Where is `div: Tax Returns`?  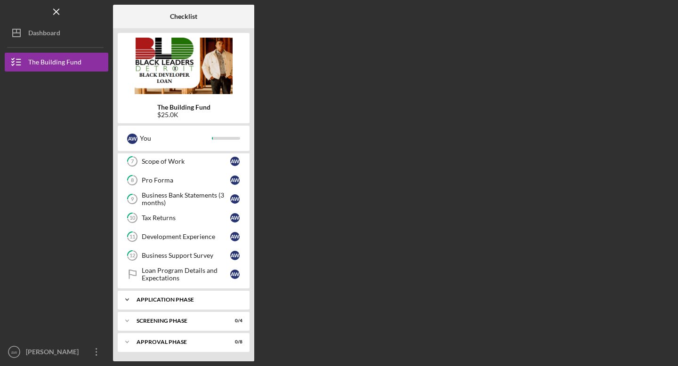 div: Tax Returns is located at coordinates (186, 218).